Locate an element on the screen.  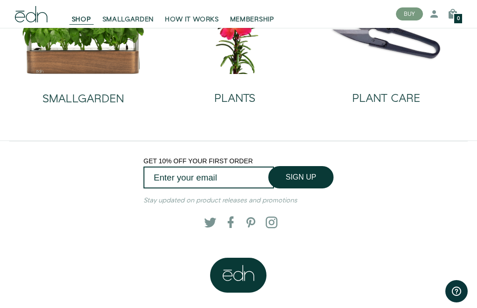
h2: SMALLGARDEN is located at coordinates (83, 99).